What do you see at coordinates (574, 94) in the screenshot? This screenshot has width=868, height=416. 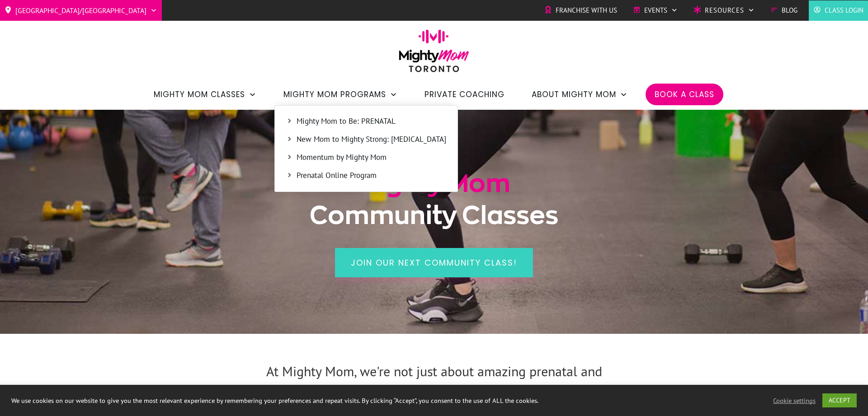 I see `span: About Mighty Mom` at bounding box center [574, 94].